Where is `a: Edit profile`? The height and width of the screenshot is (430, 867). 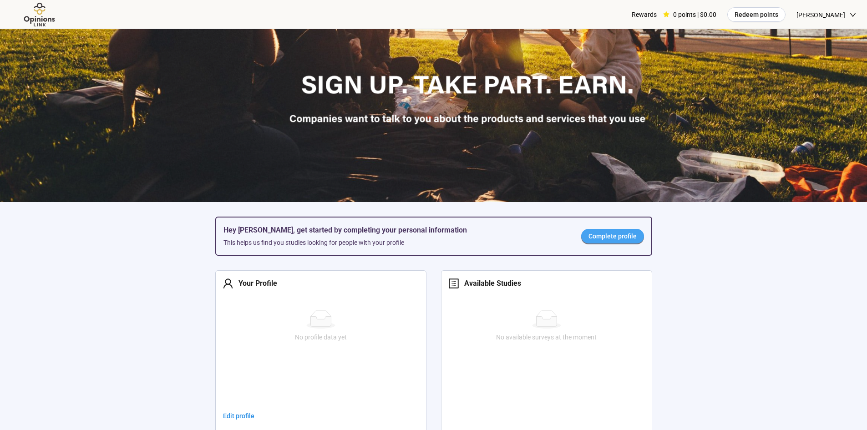
a: Edit profile is located at coordinates (239, 416).